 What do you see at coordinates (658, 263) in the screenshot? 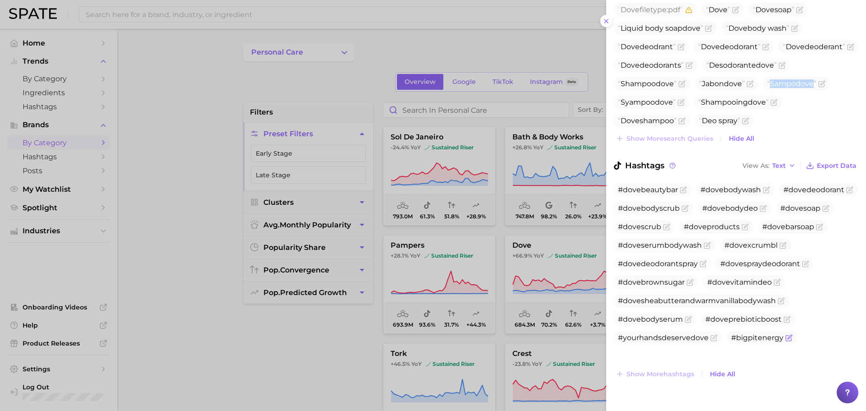
I see `span: #dovedeodorantspray` at bounding box center [658, 263].